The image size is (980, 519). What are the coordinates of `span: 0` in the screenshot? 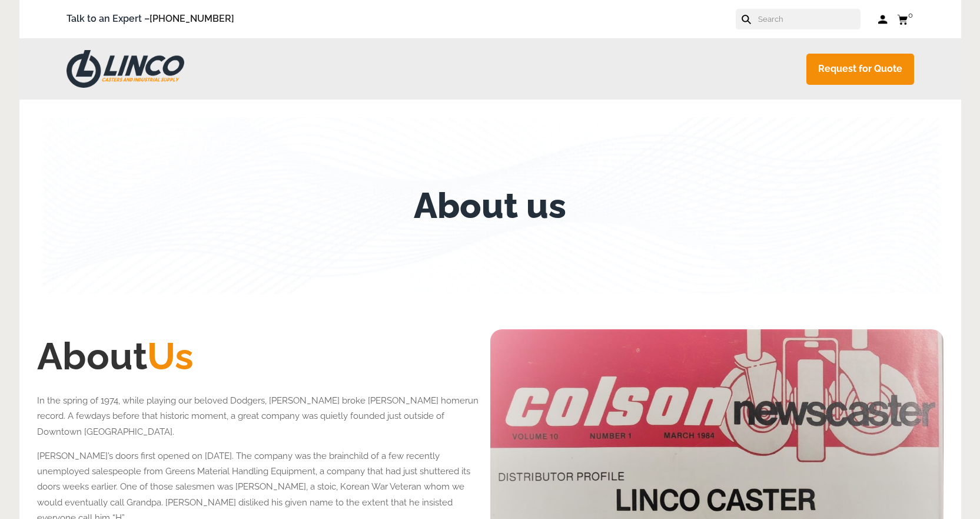 It's located at (911, 15).